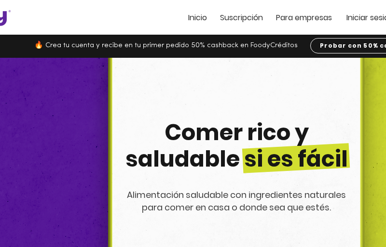 Image resolution: width=386 pixels, height=247 pixels. Describe the element at coordinates (197, 17) in the screenshot. I see `span: Inicio` at that location.